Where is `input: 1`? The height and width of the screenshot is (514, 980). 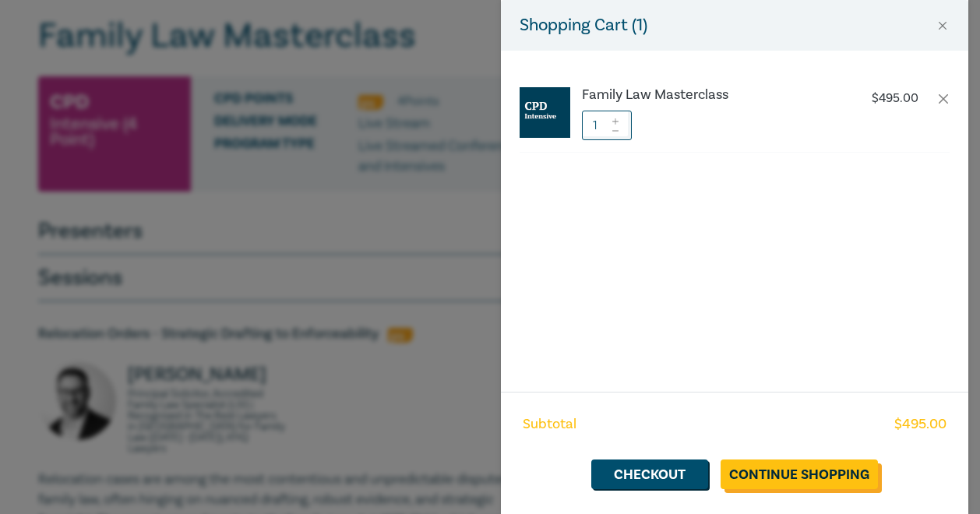 input: 1 is located at coordinates (607, 125).